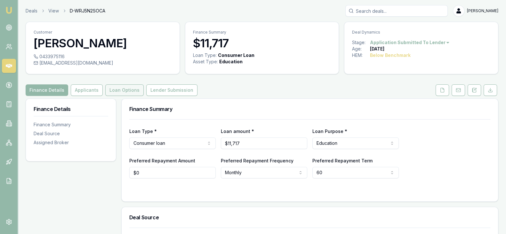 The height and width of the screenshot is (234, 506). What do you see at coordinates (310, 218) in the screenshot?
I see `h3: Deal Source` at bounding box center [310, 218].